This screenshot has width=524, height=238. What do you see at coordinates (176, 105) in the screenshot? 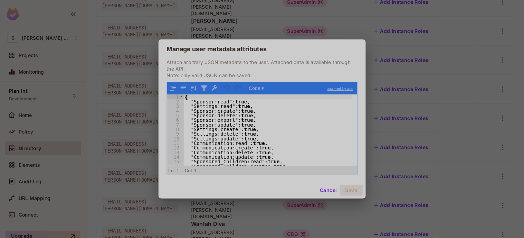
I see `div: 3` at bounding box center [176, 105].